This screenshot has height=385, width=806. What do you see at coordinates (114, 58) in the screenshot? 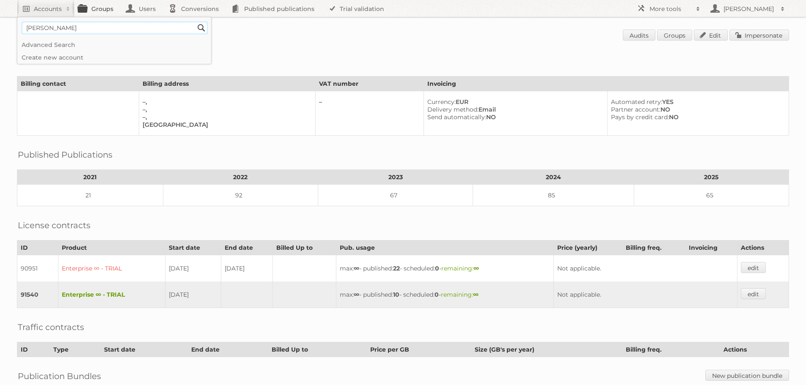
I see `a: Create new account` at bounding box center [114, 58].